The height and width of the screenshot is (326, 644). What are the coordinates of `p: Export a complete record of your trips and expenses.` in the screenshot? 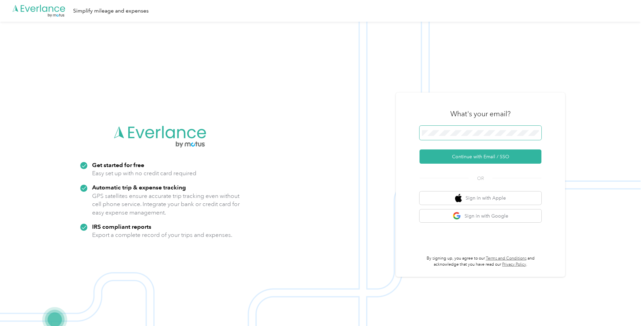 It's located at (162, 235).